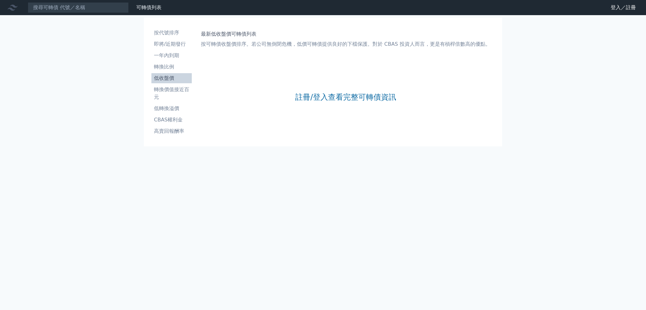  I want to click on li: 轉換比例, so click(172, 67).